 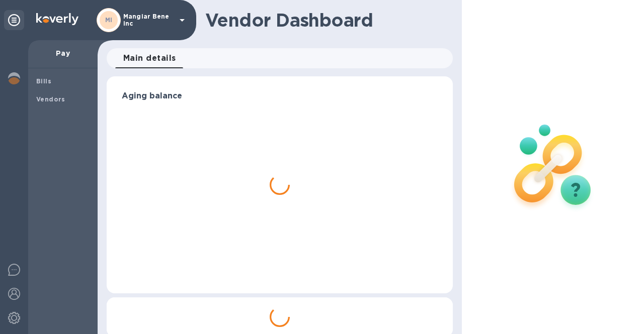 I want to click on p: Mangiar Bene inc, so click(x=148, y=20).